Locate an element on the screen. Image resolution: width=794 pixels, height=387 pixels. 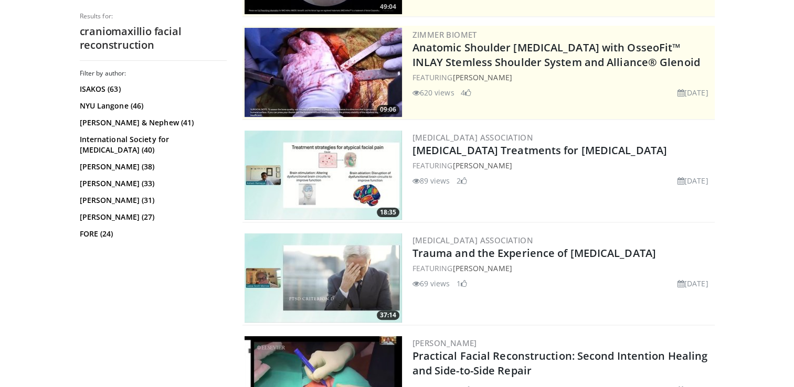
span: 49:04 is located at coordinates (388, 7).